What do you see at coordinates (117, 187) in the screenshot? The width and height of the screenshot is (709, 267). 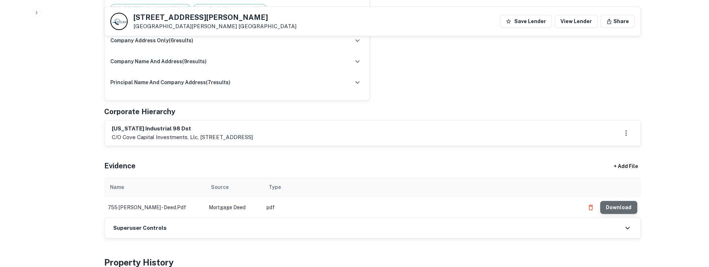 I see `div: Name` at bounding box center [117, 187].